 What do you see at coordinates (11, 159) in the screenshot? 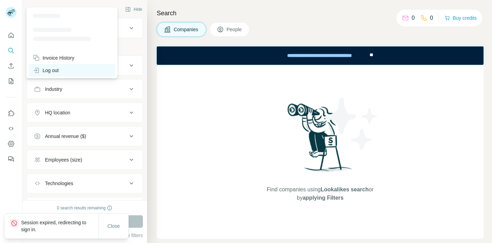
I see `button: Feedback` at bounding box center [11, 159].